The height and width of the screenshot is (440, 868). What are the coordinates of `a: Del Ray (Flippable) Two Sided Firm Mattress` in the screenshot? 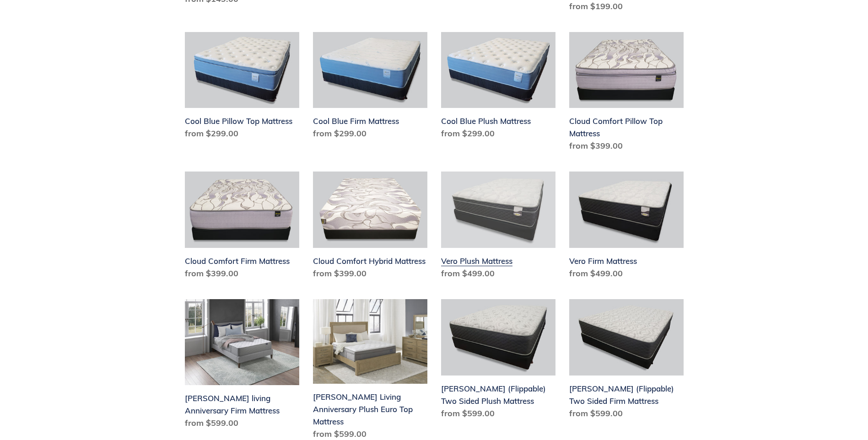 It's located at (626, 360).